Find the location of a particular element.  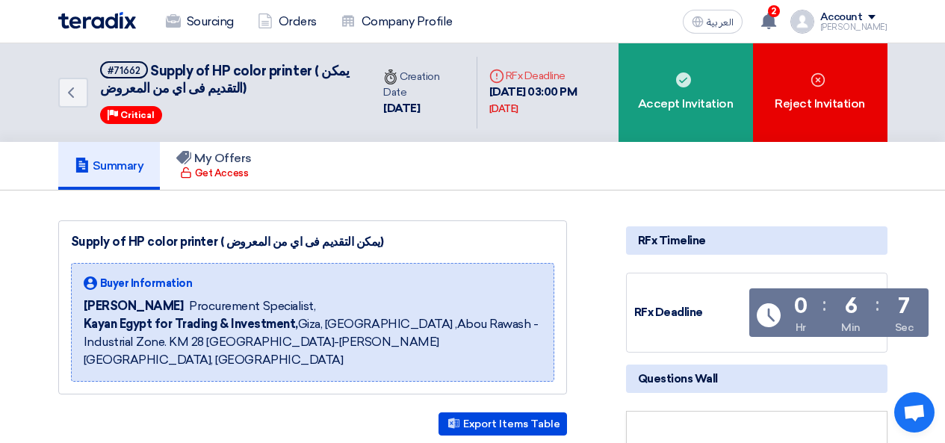

h5: Supply of HP color printer ( يمكن التقديم فى اي من المعروض) is located at coordinates (227, 79).